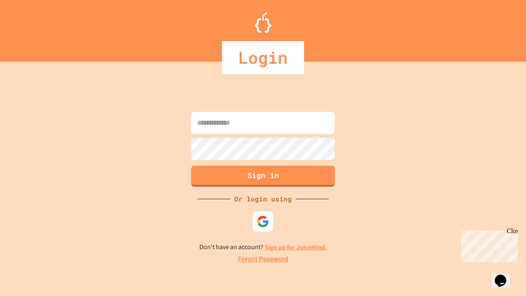  Describe the element at coordinates (263, 247) in the screenshot. I see `p: Don't have an account?` at that location.